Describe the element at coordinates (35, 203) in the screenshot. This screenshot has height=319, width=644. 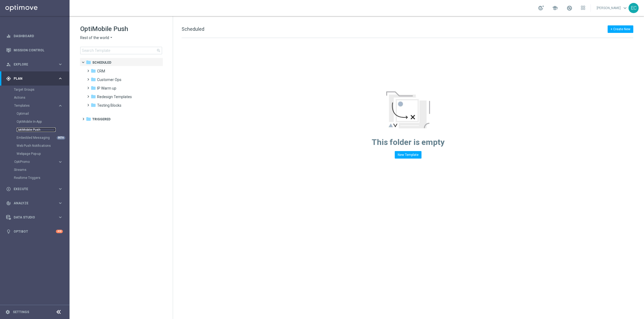
I see `div: track_changes Analyze keyboard_arrow_right` at that location.